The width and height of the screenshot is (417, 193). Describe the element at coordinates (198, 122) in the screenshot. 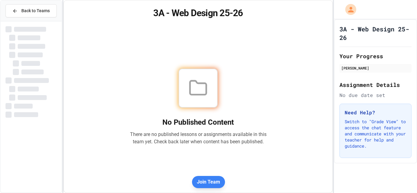

I see `h2: No Published Content` at that location.